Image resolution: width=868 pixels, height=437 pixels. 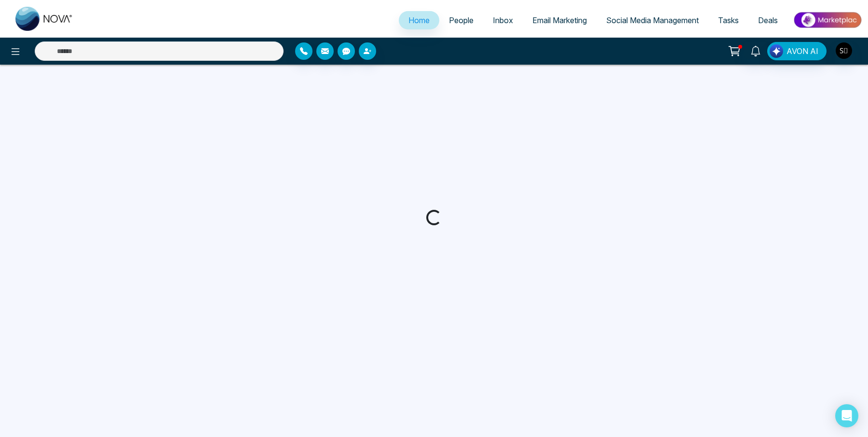 What do you see at coordinates (847, 416) in the screenshot?
I see `div: Open Intercom Messenger` at bounding box center [847, 416].